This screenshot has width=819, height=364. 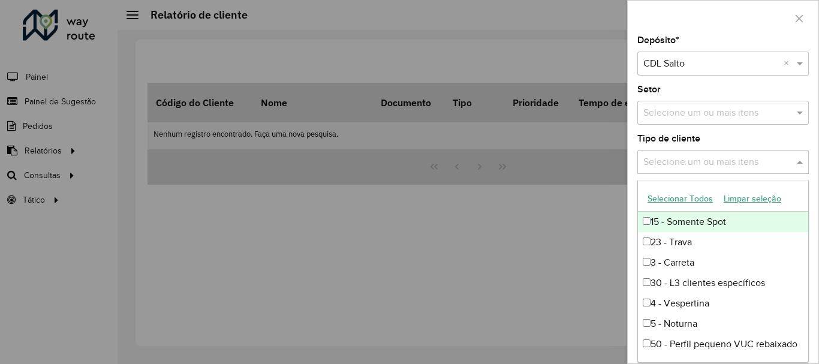 What do you see at coordinates (680, 198) in the screenshot?
I see `button: Selecionar Todos` at bounding box center [680, 198].